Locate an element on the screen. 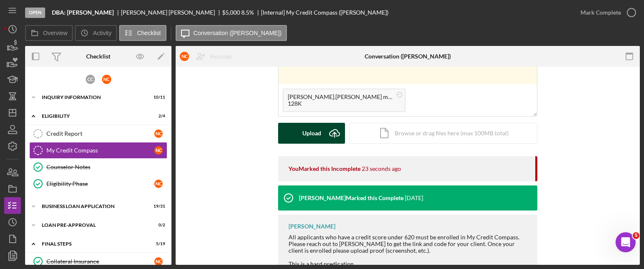  div: ELIGIBILITY is located at coordinates (93, 116).